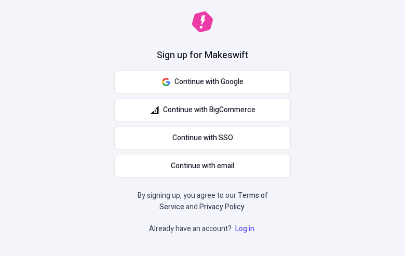 The image size is (405, 256). What do you see at coordinates (222, 207) in the screenshot?
I see `a: Privacy Policy` at bounding box center [222, 207].